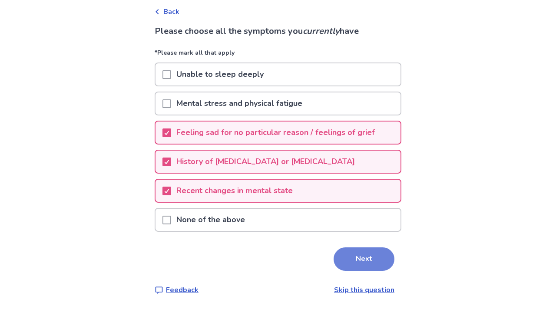 This screenshot has height=309, width=556. Describe the element at coordinates (176, 290) in the screenshot. I see `a: Feedback` at that location.